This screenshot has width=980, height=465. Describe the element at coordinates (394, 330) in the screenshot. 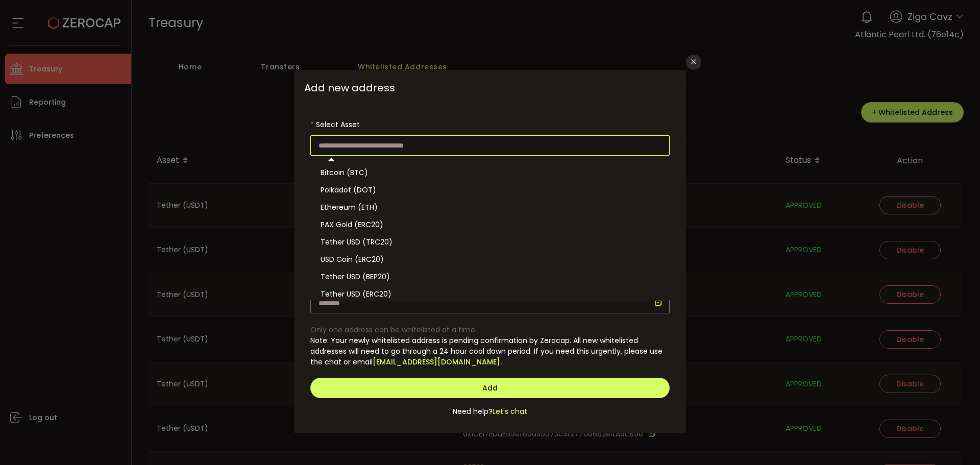

I see `span: Only one address can be whitelisted at a time.` at that location.